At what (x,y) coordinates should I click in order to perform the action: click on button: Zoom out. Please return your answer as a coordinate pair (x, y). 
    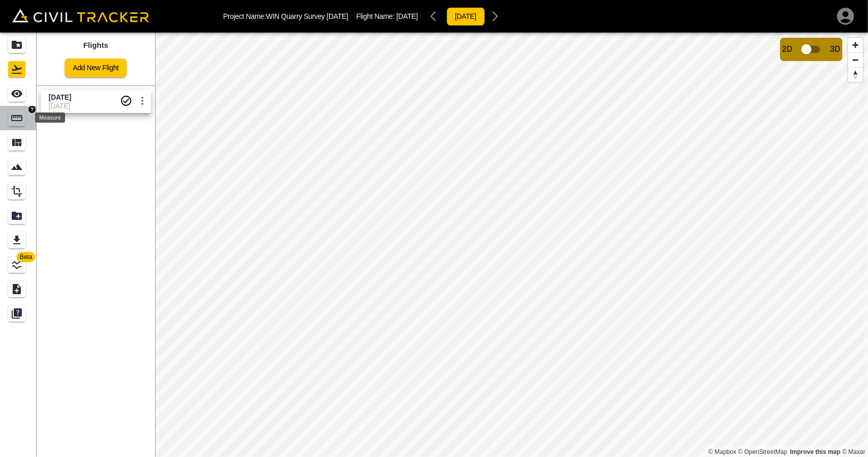
    Looking at the image, I should click on (855, 60).